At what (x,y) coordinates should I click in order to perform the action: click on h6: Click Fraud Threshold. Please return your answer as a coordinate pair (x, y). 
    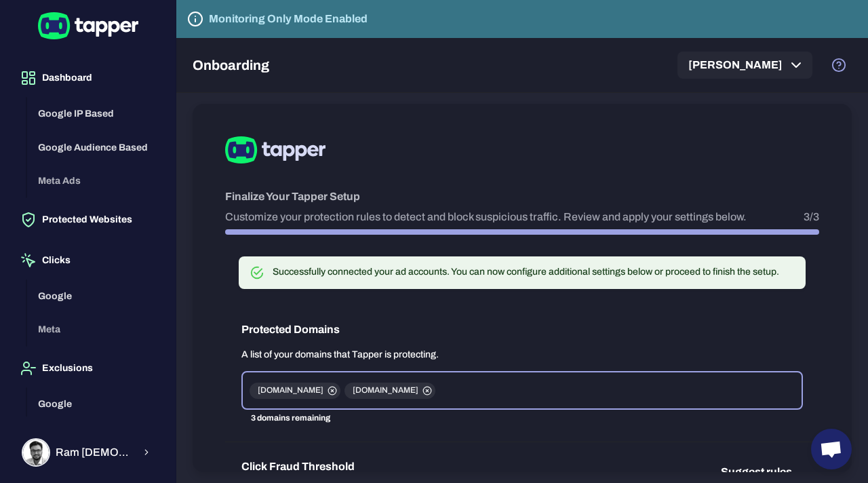
    Looking at the image, I should click on (415, 467).